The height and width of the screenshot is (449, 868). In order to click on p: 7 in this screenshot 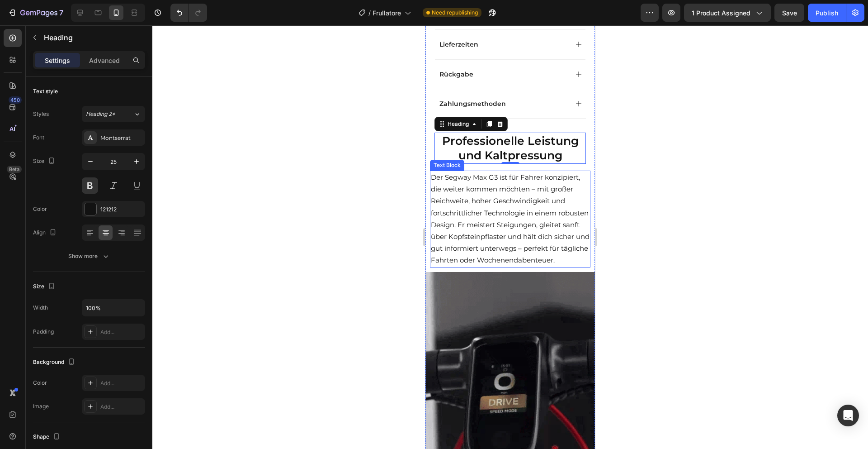, I will do `click(61, 13)`.